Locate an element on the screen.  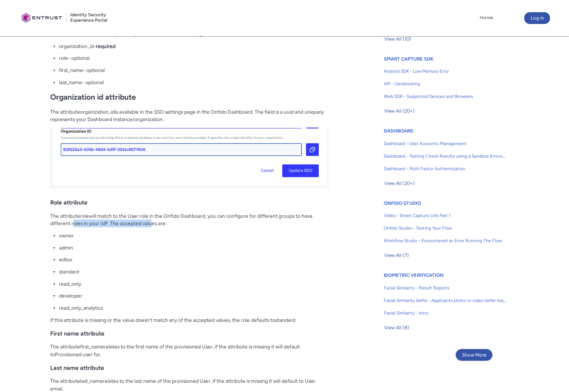
a: Onfido Studio - Testing Your Flow is located at coordinates (445, 228).